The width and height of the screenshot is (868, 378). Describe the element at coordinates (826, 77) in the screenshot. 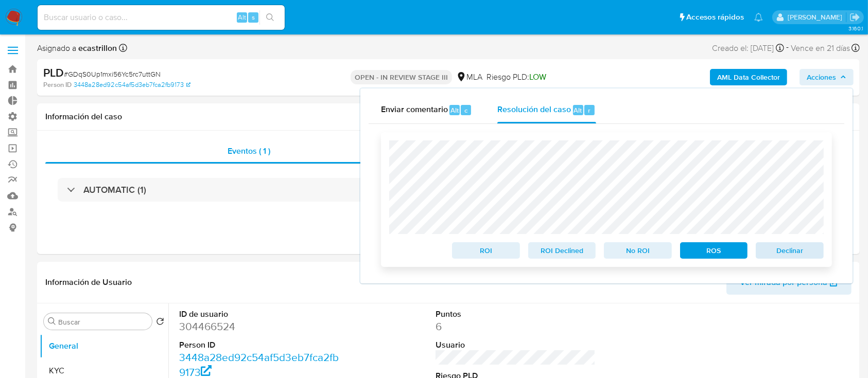

I see `button: Acciones` at that location.